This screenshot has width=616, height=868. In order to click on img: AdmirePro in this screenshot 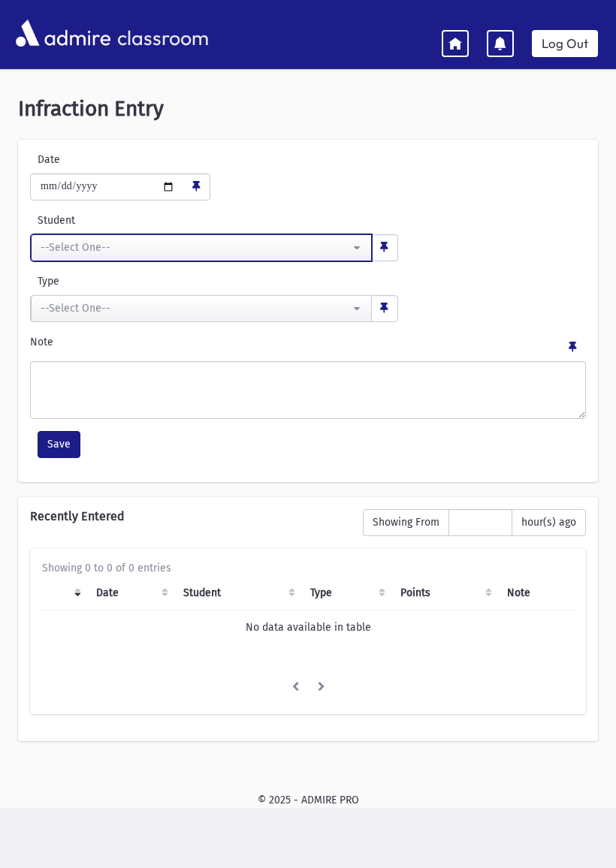, I will do `click(63, 33)`.